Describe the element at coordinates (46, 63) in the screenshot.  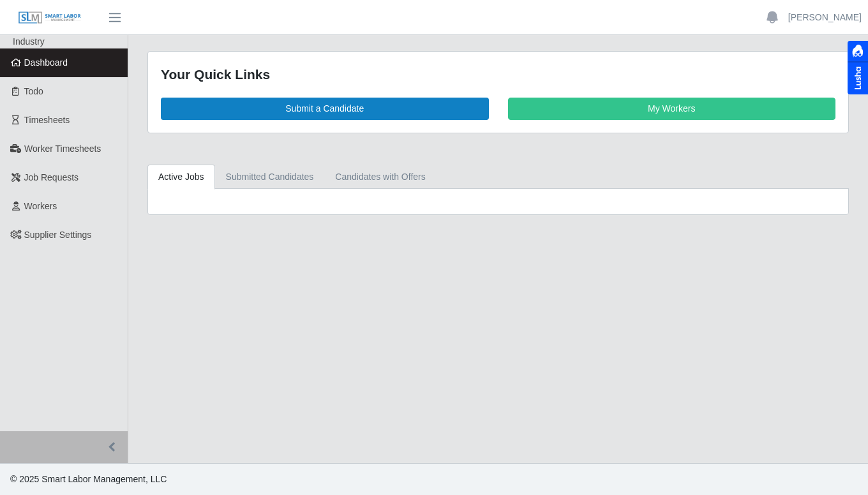
I see `span: Dashboard` at that location.